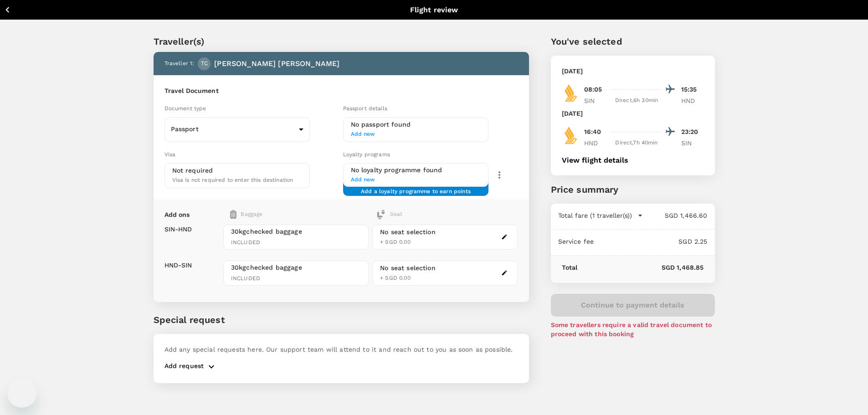 This screenshot has width=868, height=415. Describe the element at coordinates (341, 91) in the screenshot. I see `h6: Travel Document` at that location.